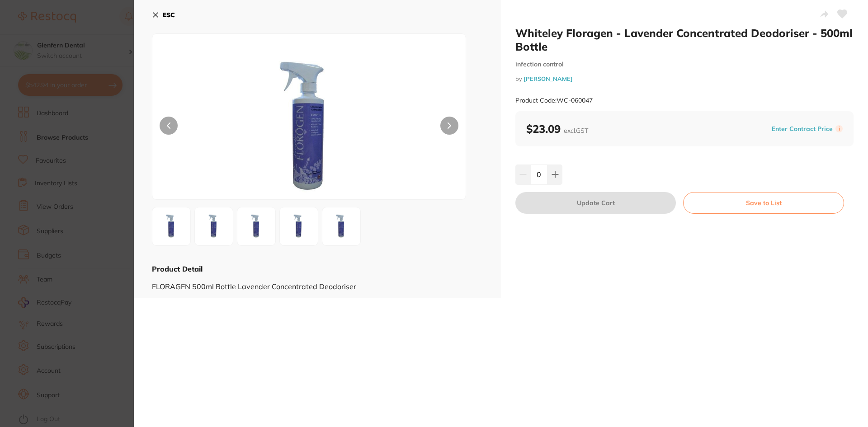 The width and height of the screenshot is (868, 427). What do you see at coordinates (802, 129) in the screenshot?
I see `button: Enter Contract Price` at bounding box center [802, 129].